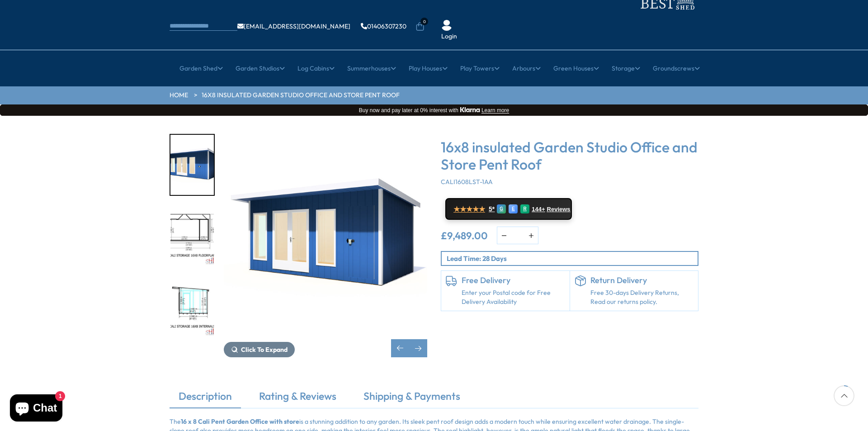 Image resolution: width=868 pixels, height=431 pixels. What do you see at coordinates (572, 259) in the screenshot?
I see `p: Lead Time: 28 Days` at bounding box center [572, 259].